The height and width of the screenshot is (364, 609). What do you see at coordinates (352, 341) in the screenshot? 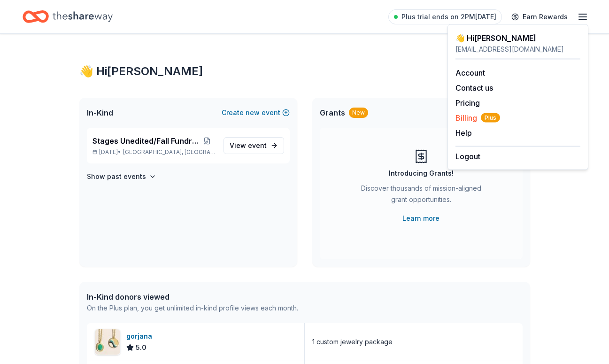
I see `div: 1 custom jewelry package` at bounding box center [352, 341].